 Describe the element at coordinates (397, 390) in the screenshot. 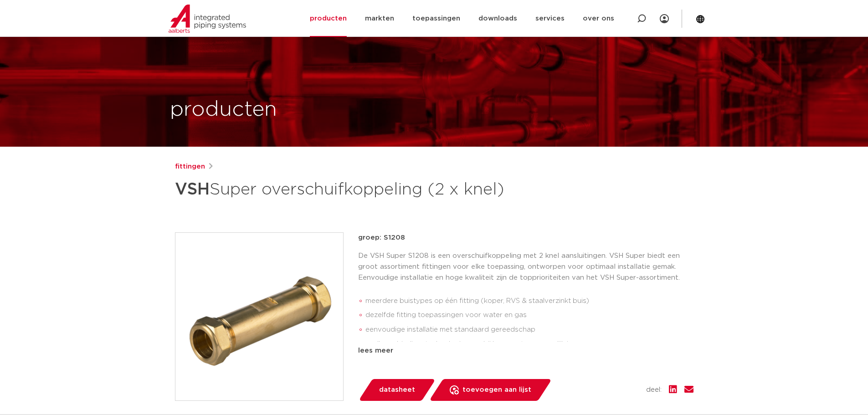

I see `span: datasheet` at that location.